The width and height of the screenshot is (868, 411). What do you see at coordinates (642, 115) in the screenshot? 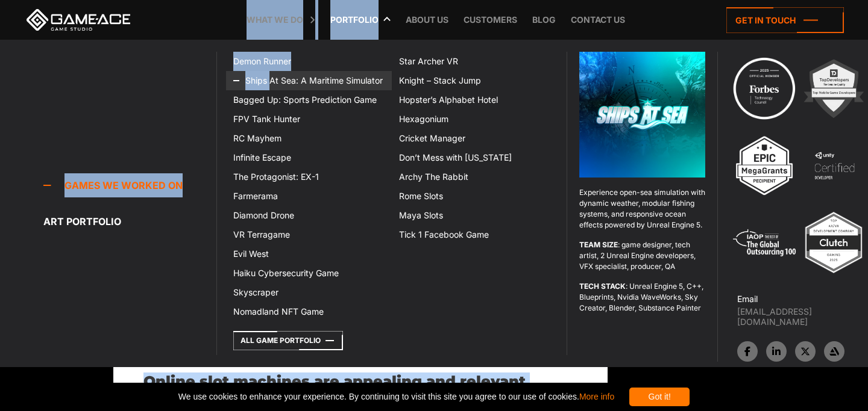
I see `img: Ships at sea menu logo` at bounding box center [642, 115].